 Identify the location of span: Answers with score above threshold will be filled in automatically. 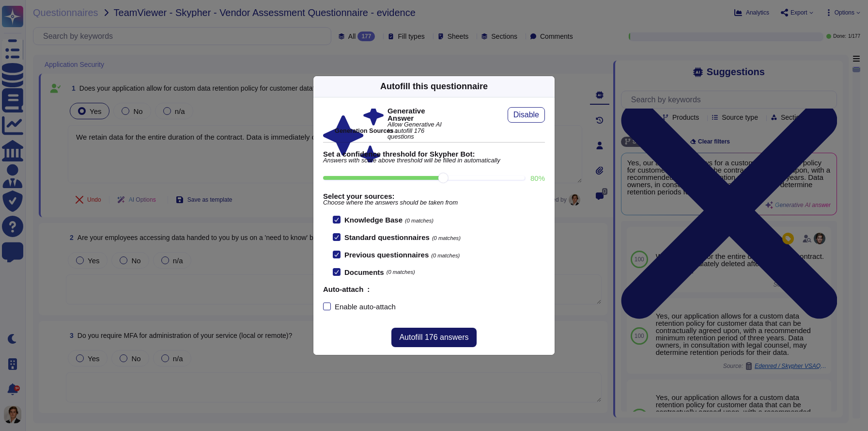
(434, 161).